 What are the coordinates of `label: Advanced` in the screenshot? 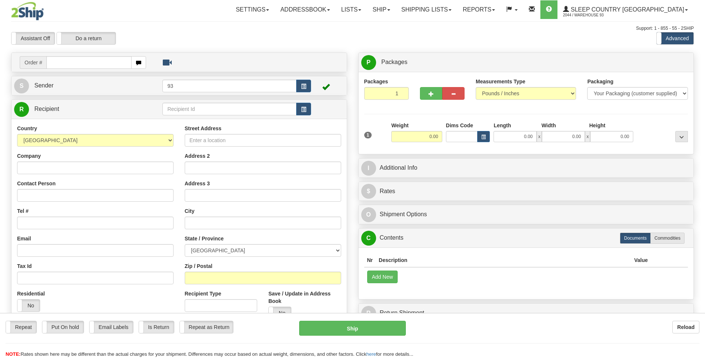 It's located at (675, 38).